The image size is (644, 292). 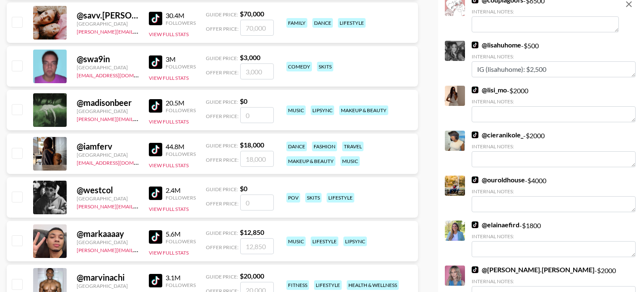 What do you see at coordinates (299, 66) in the screenshot?
I see `div: comedy` at bounding box center [299, 66].